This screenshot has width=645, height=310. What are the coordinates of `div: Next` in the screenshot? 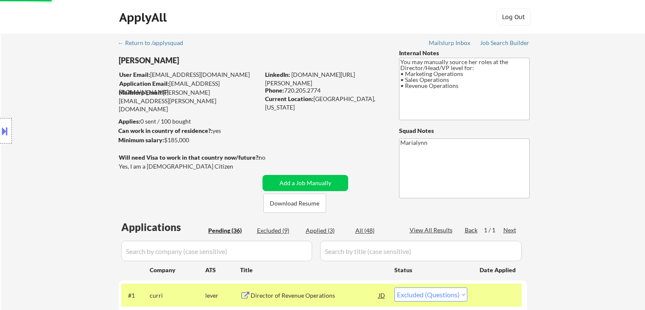 It's located at (510, 230).